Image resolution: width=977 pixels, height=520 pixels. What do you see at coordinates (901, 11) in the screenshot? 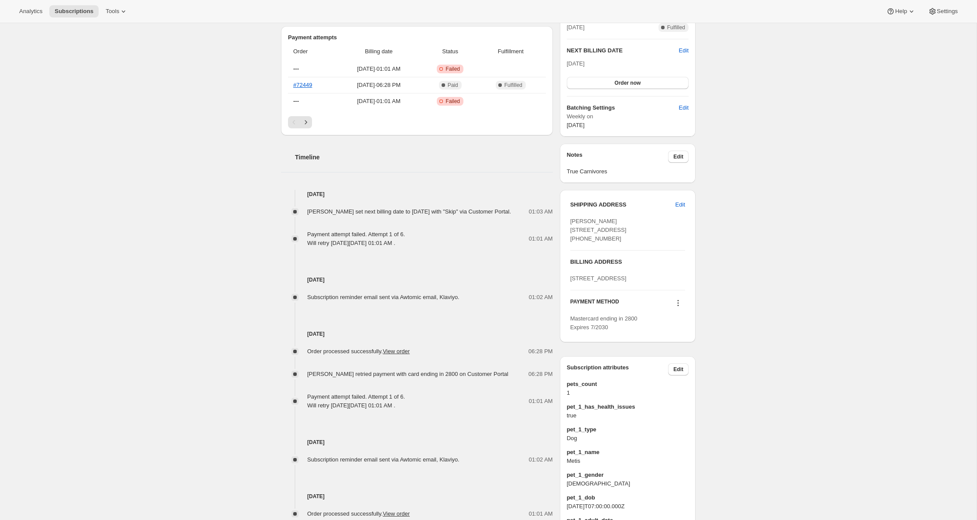
I see `span: Help` at bounding box center [901, 11].